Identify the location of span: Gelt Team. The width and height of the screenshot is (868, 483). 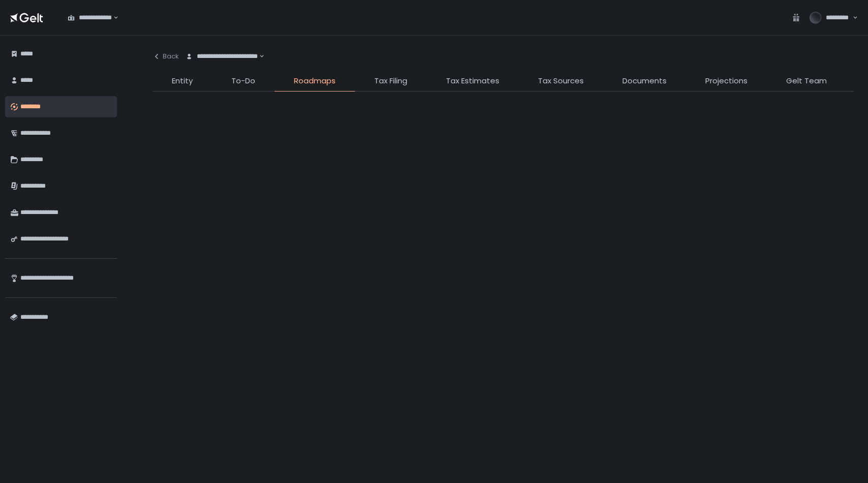
(807, 81).